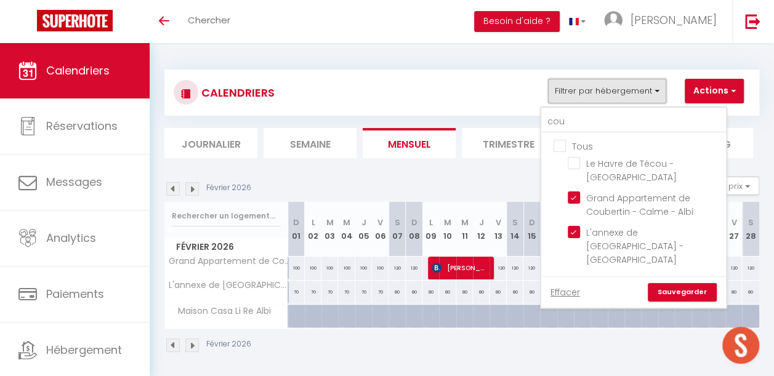 Image resolution: width=774 pixels, height=376 pixels. I want to click on h3: CALENDRIERS, so click(236, 92).